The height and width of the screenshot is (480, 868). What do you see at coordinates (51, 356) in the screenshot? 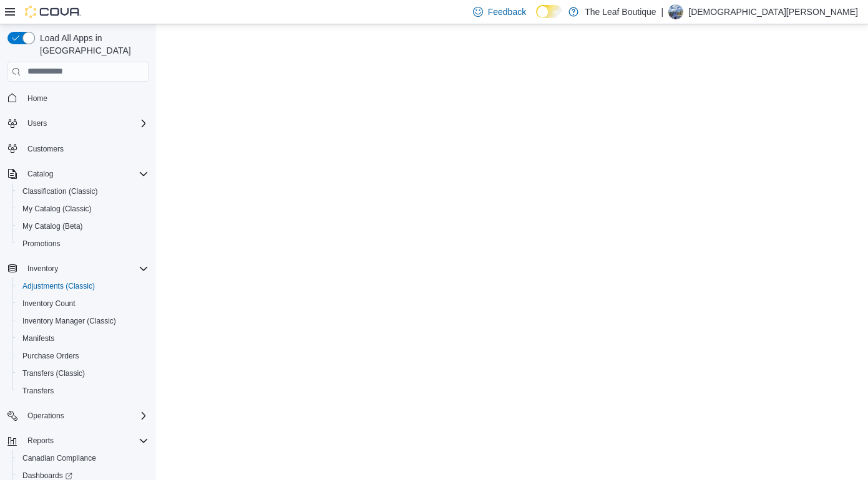
I see `a: Purchase Orders` at bounding box center [51, 356].